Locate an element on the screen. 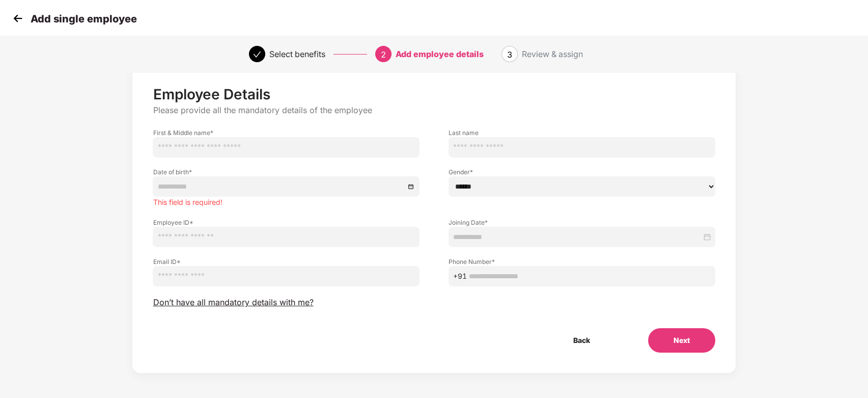 The height and width of the screenshot is (398, 868). span: check is located at coordinates (257, 55).